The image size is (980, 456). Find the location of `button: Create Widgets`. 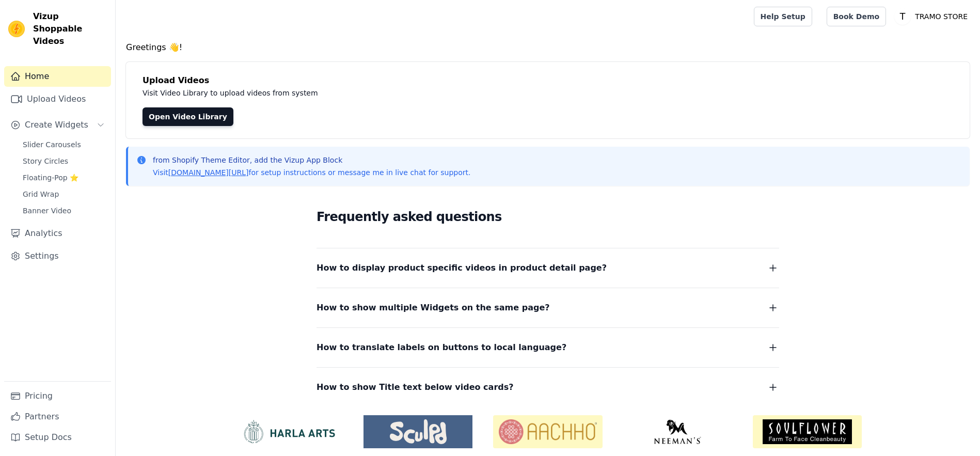

button: Create Widgets is located at coordinates (58, 125).